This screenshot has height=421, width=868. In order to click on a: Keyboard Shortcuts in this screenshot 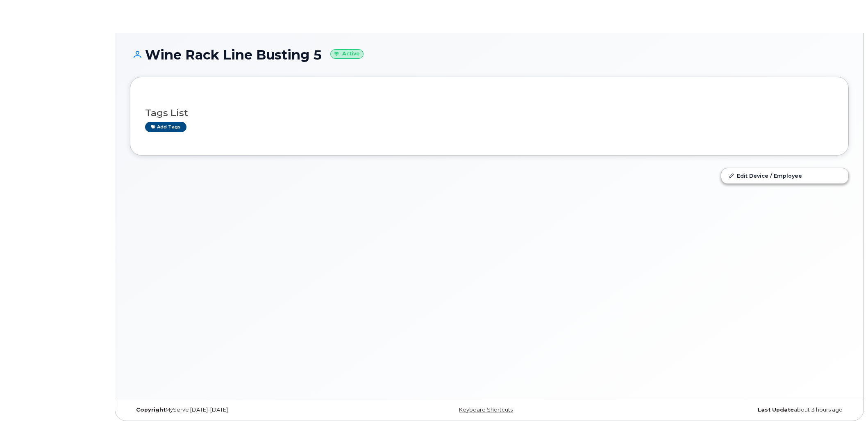, I will do `click(485, 409)`.